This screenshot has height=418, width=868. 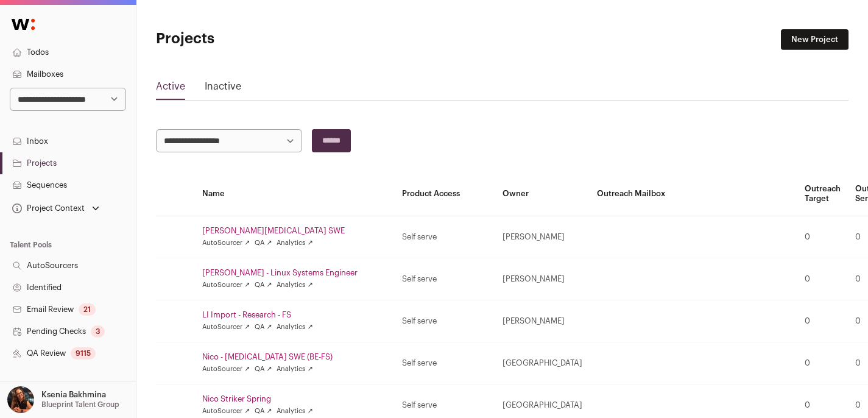 I want to click on a: LI Import - Research - FS, so click(x=295, y=315).